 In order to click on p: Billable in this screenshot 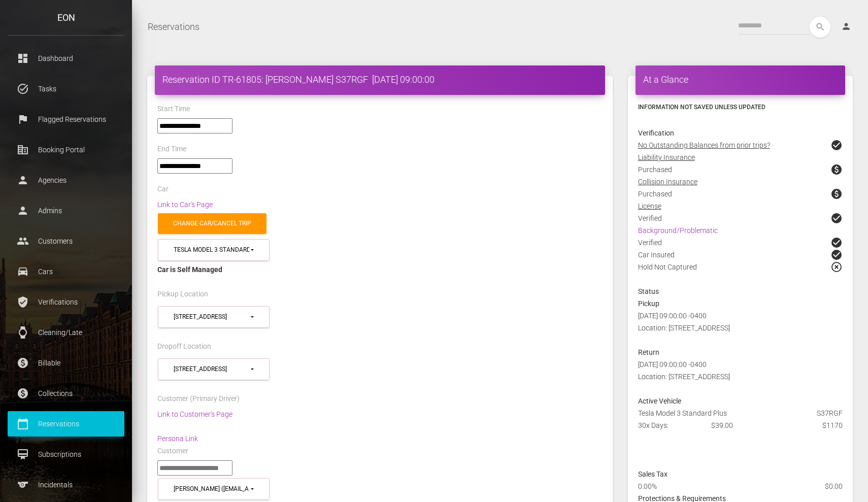, I will do `click(66, 362)`.